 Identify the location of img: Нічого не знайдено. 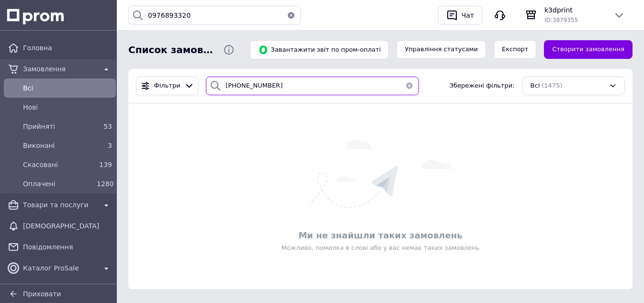
(380, 174).